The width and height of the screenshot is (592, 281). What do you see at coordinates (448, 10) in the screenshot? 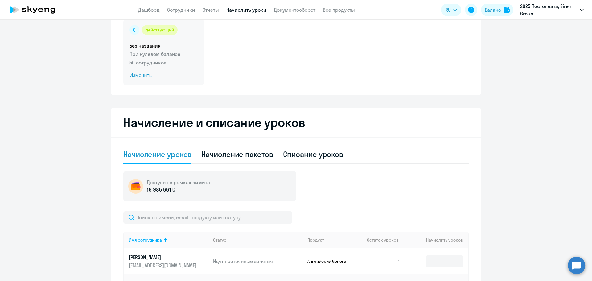
I see `span: RU` at bounding box center [448, 10].